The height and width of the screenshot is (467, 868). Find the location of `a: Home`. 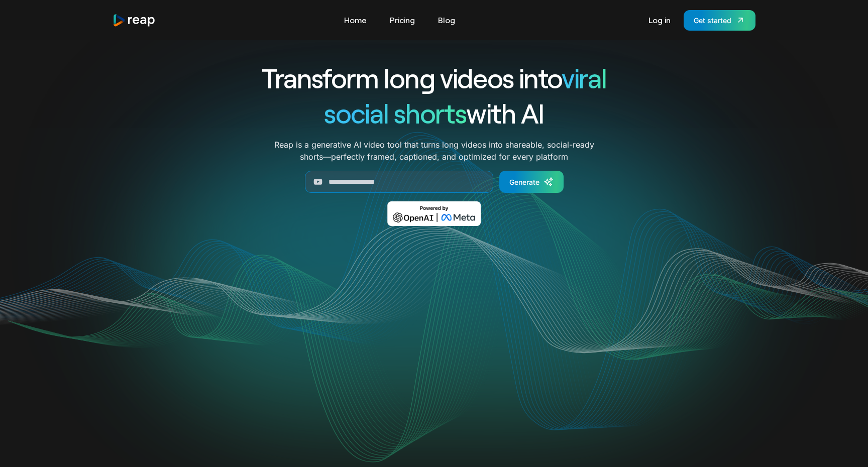

a: Home is located at coordinates (355, 20).